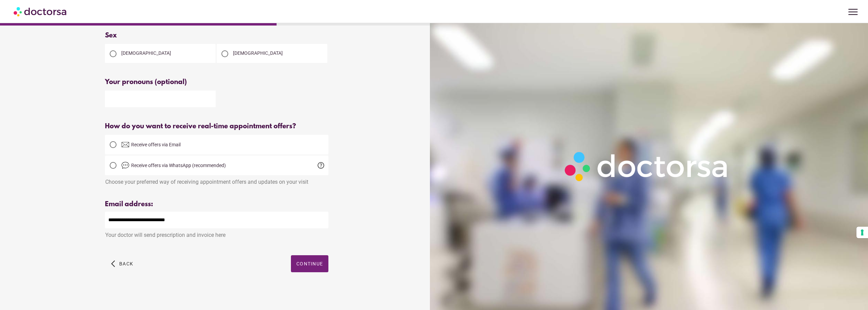 The height and width of the screenshot is (310, 868). What do you see at coordinates (122, 264) in the screenshot?
I see `button: arrow_back_ios Back` at bounding box center [122, 264].